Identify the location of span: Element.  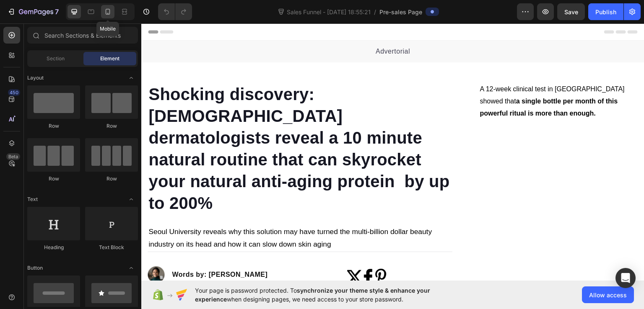
(110, 59).